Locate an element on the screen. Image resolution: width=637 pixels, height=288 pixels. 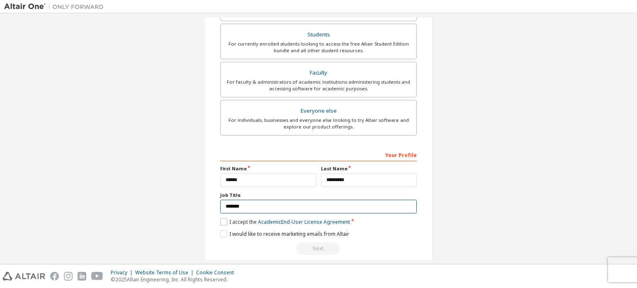
div: Cookie Consent is located at coordinates (217, 273).